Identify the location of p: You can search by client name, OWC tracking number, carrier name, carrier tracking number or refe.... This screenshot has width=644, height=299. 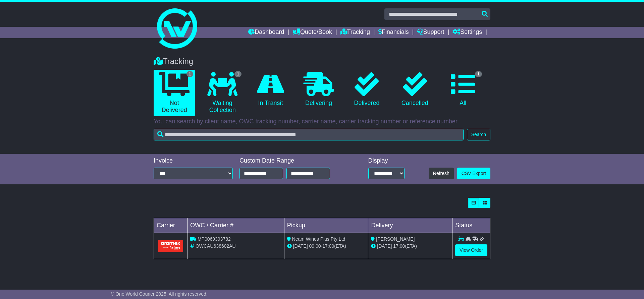
(322, 121).